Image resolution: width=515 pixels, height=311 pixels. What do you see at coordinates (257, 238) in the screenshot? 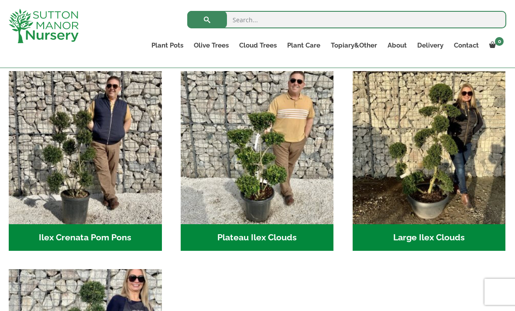
I see `h2: Plateau Ilex Clouds` at bounding box center [257, 238].